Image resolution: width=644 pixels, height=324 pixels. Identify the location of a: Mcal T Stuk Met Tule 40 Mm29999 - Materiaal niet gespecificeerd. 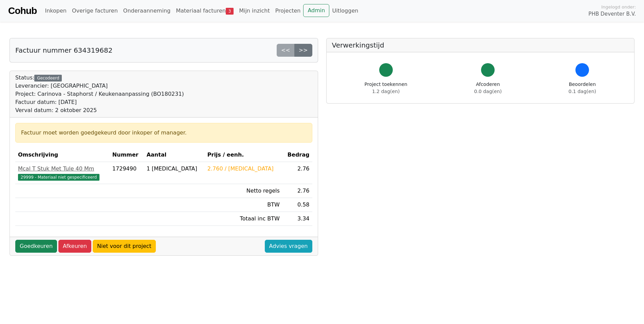
(62, 173).